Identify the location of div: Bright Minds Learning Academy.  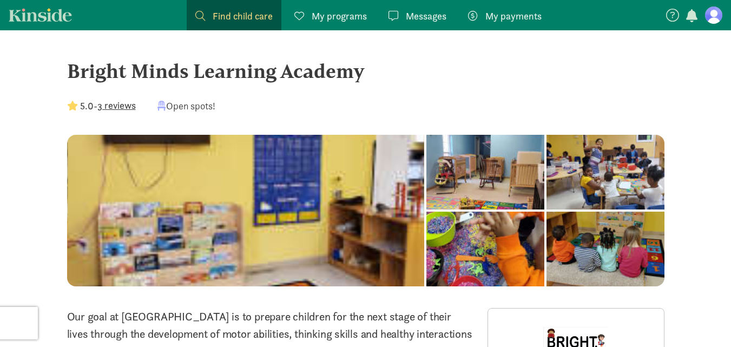
(366, 71).